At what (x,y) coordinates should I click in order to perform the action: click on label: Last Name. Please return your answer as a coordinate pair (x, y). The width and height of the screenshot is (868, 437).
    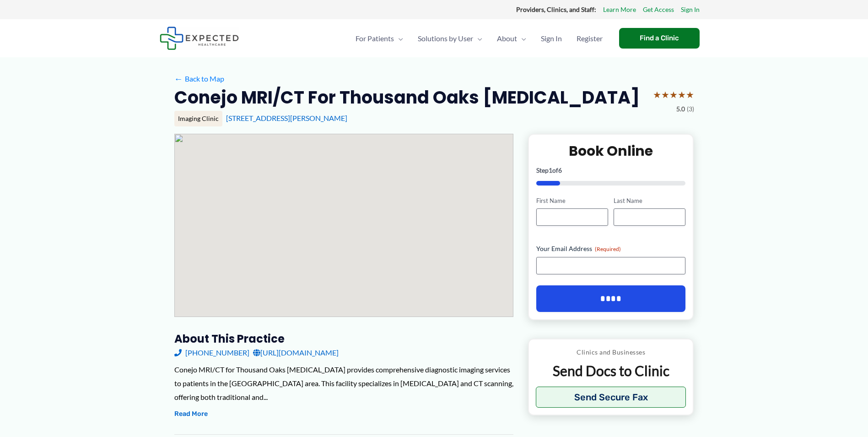
    Looking at the image, I should click on (649, 201).